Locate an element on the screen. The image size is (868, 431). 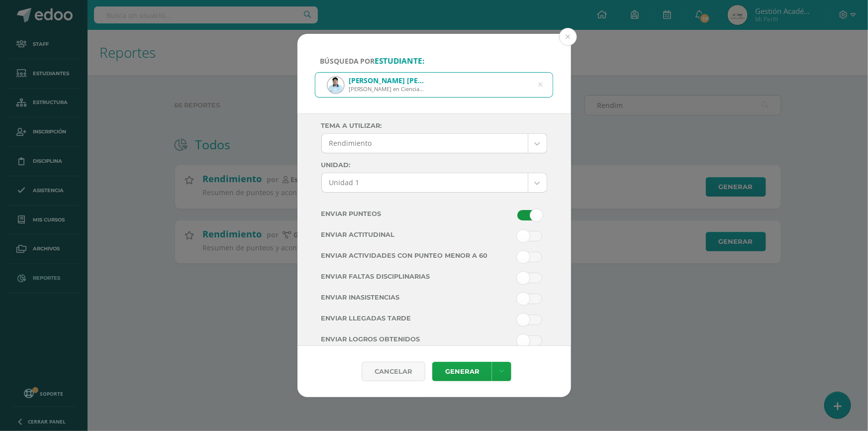
label: Enviar llegadas tarde is located at coordinates (405, 318).